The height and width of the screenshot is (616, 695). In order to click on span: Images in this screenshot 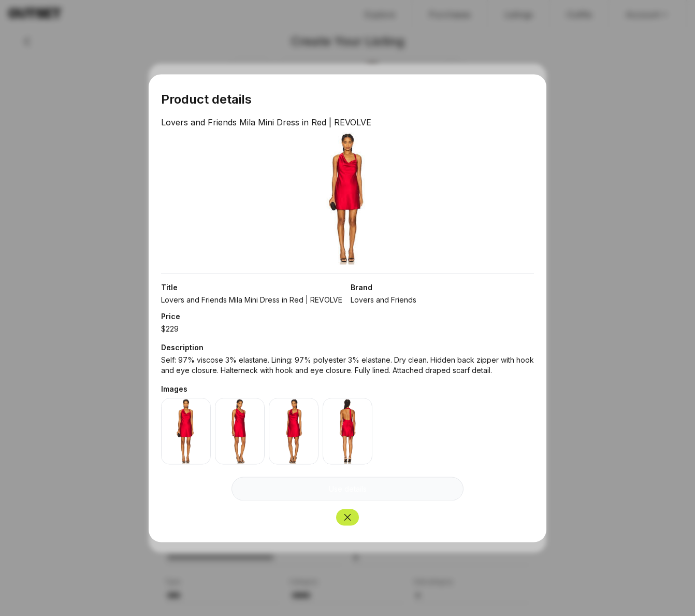, I will do `click(348, 388)`.